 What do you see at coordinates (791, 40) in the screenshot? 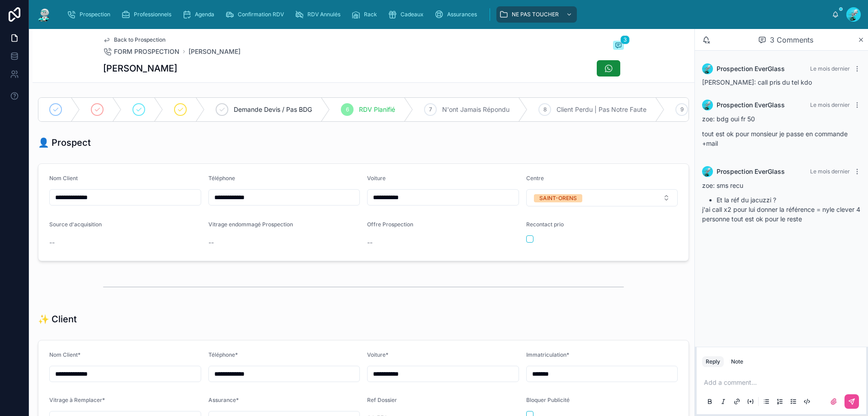
I see `span: 3 Comments` at bounding box center [791, 40].